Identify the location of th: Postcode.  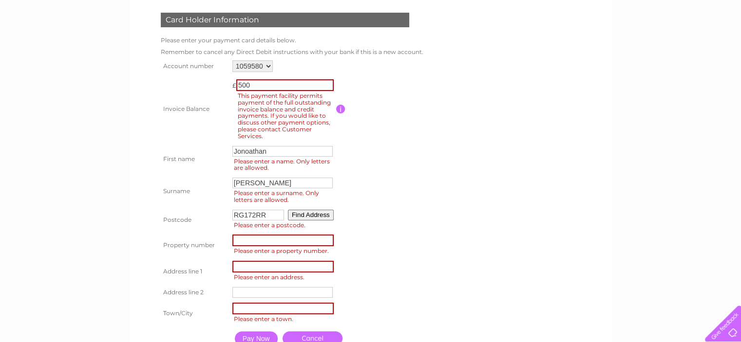
(194, 220).